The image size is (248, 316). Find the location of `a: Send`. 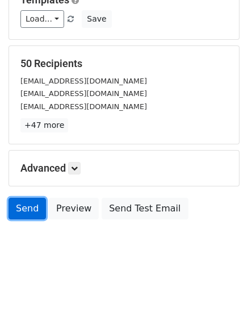

a: Send is located at coordinates (27, 209).